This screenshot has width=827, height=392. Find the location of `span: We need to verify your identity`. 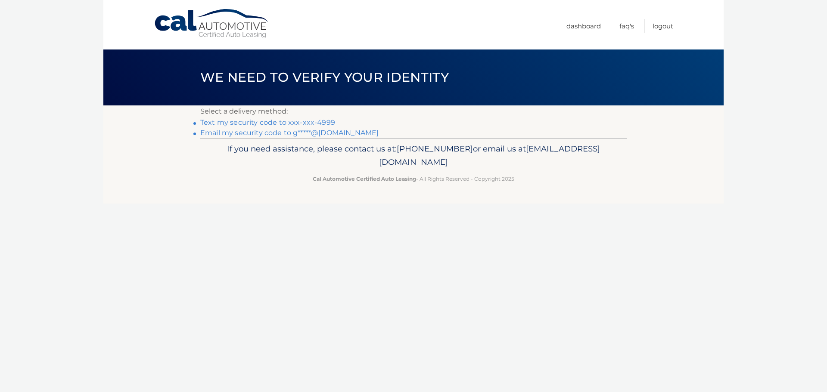

span: We need to verify your identity is located at coordinates (324, 77).